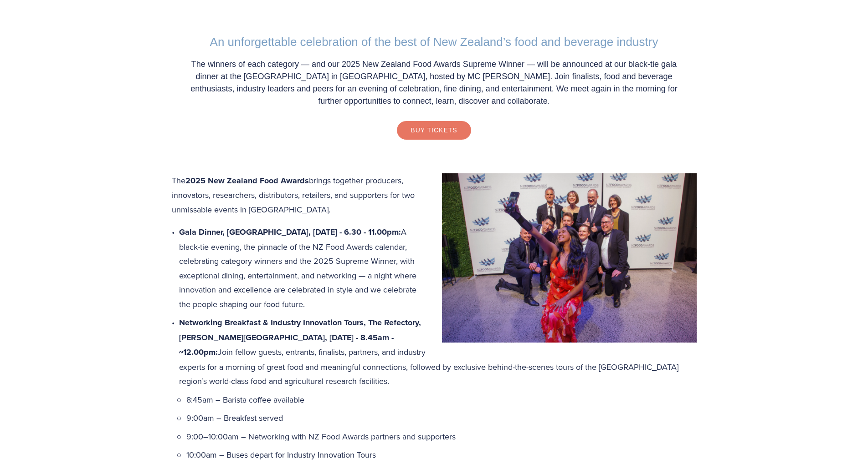 The image size is (868, 469). Describe the element at coordinates (441, 400) in the screenshot. I see `p: 8:45am – Barista coffee available` at that location.